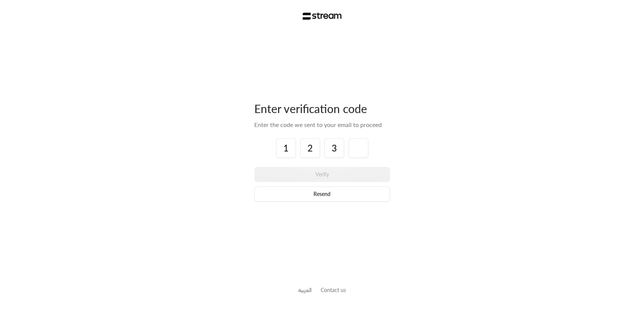  Describe the element at coordinates (322, 194) in the screenshot. I see `button: Resend` at that location.